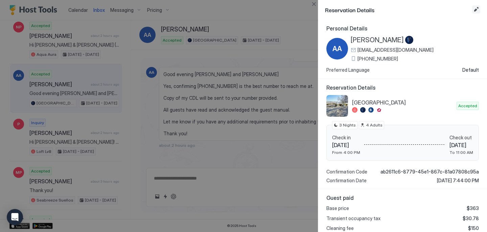  Describe the element at coordinates (462, 152) in the screenshot. I see `span: To 11:00 AM` at that location.